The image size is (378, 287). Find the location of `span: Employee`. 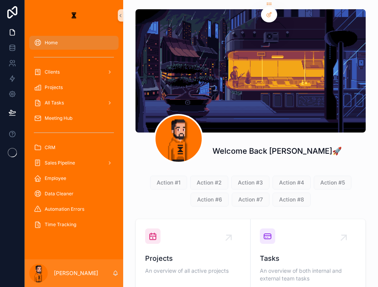

span: Employee is located at coordinates (55, 178).